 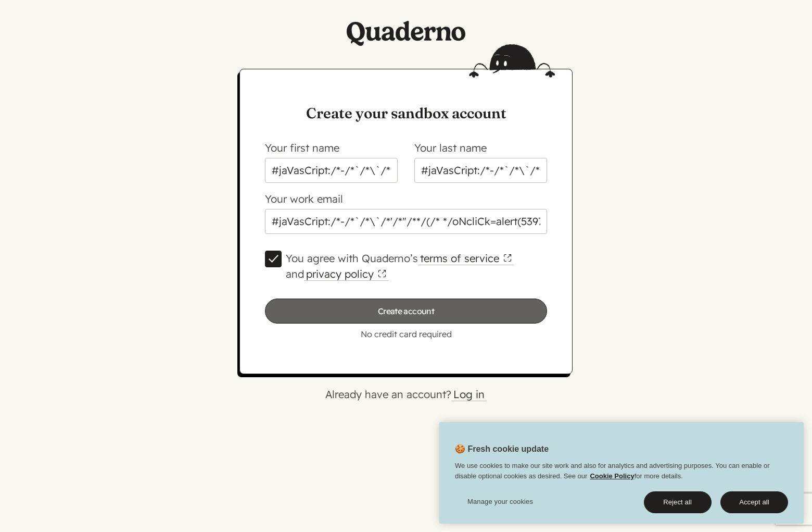 What do you see at coordinates (470, 394) in the screenshot?
I see `a: Log in` at bounding box center [470, 394].